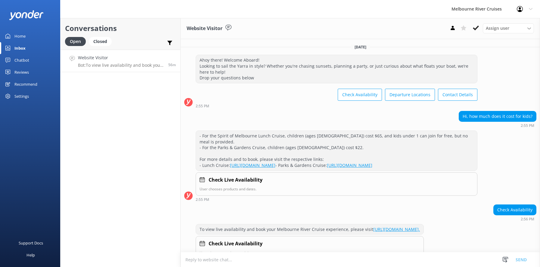 The width and height of the screenshot is (540, 267). I want to click on div: Closed, so click(100, 42).